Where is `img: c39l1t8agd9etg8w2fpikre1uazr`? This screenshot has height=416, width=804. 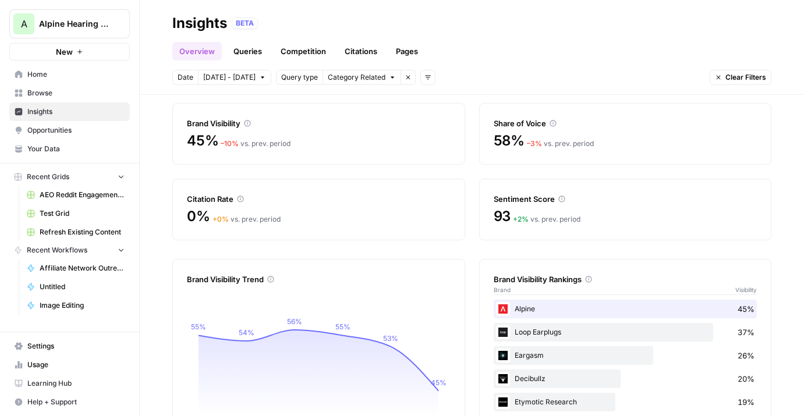
img: c39l1t8agd9etg8w2fpikre1uazr is located at coordinates (503, 379).